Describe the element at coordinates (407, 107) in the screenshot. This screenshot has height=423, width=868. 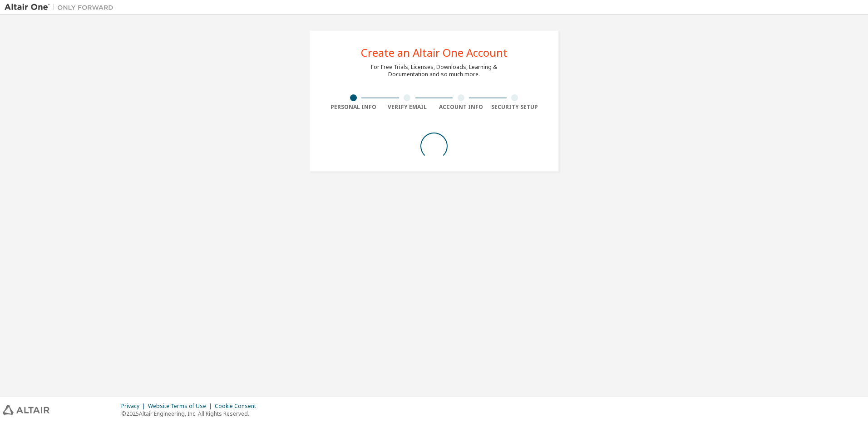
I see `div: Verify Email` at that location.